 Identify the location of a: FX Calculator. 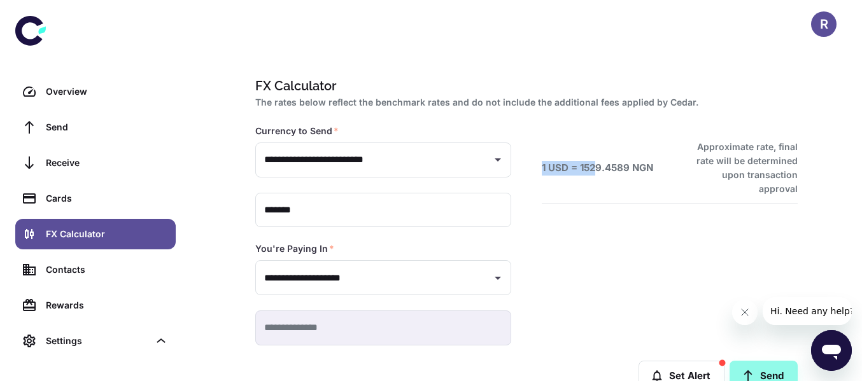
(95, 234).